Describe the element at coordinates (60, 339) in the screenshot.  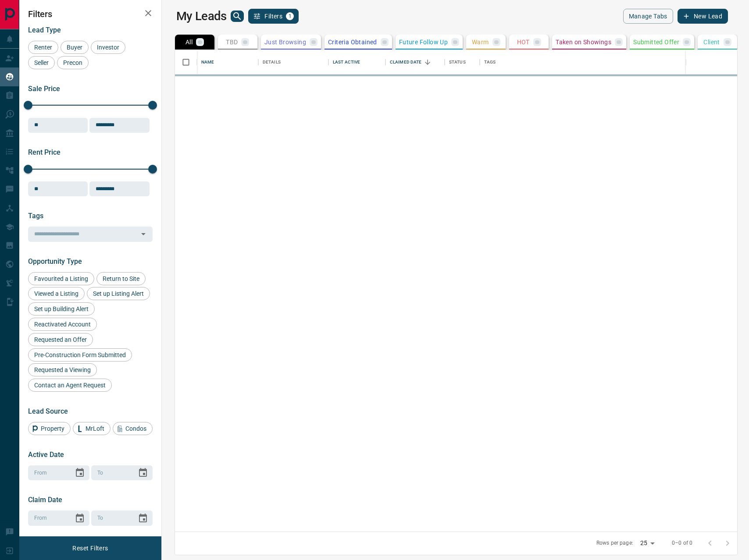
I see `span: Requested an Offer` at that location.